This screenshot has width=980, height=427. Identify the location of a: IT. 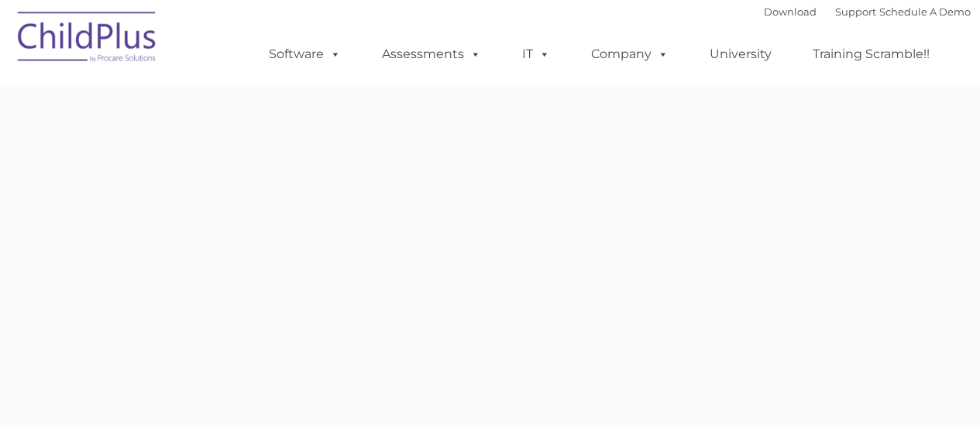
(536, 54).